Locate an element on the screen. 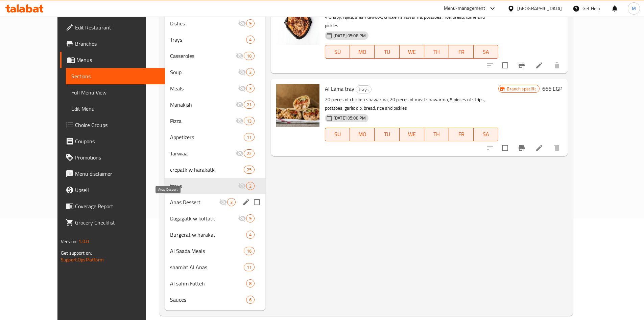  span: Pizza is located at coordinates (203, 121).